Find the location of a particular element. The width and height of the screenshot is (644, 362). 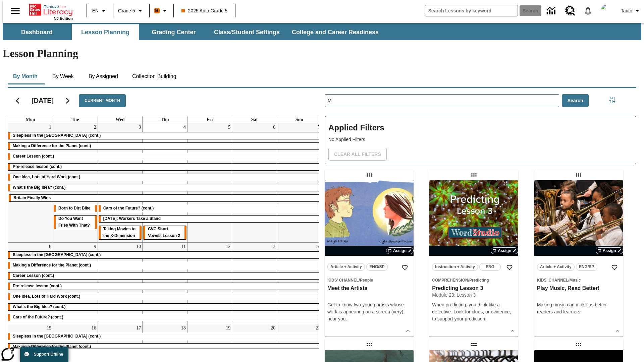

span: Grade 5 is located at coordinates (127, 11).